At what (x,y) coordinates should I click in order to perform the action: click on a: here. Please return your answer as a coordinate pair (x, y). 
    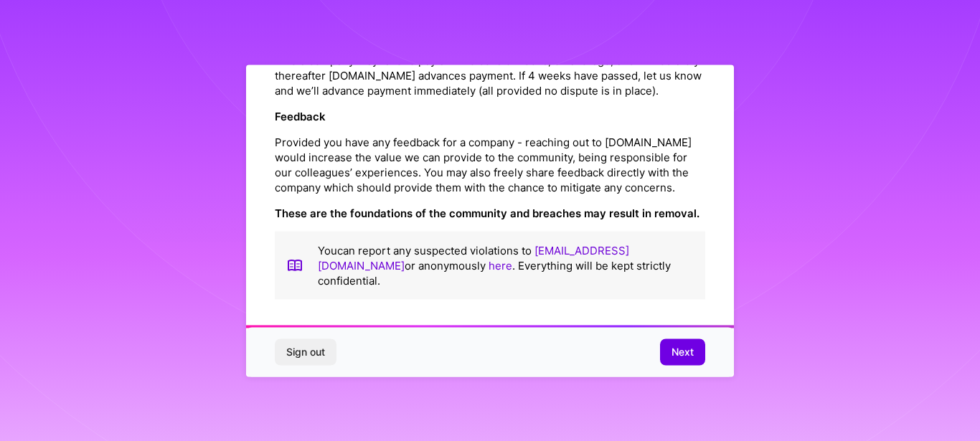
    Looking at the image, I should click on (500, 265).